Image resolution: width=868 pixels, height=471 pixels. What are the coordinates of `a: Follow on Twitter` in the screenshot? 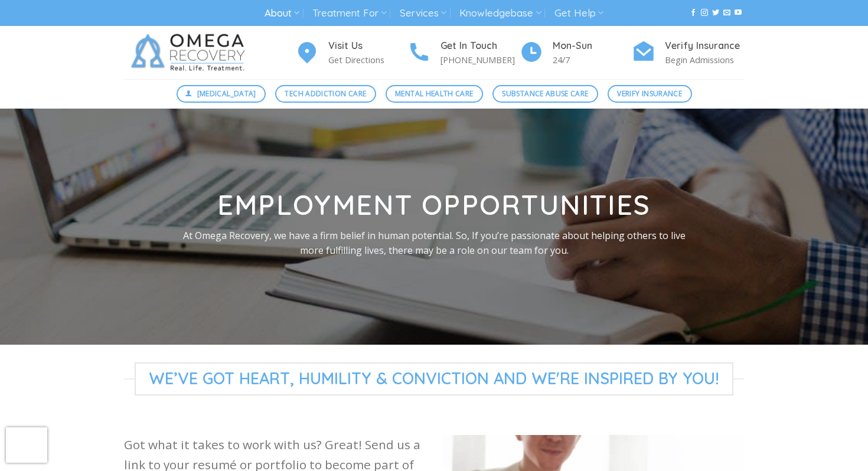 It's located at (715, 13).